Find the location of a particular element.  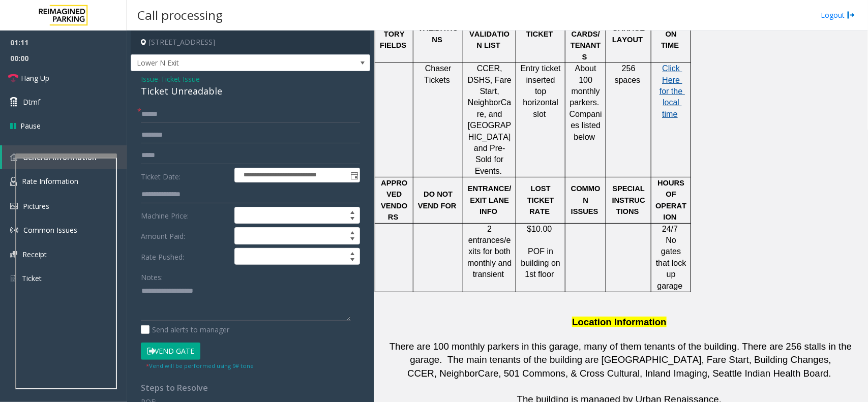

span: DO NOT VEND FOR is located at coordinates (437, 200).